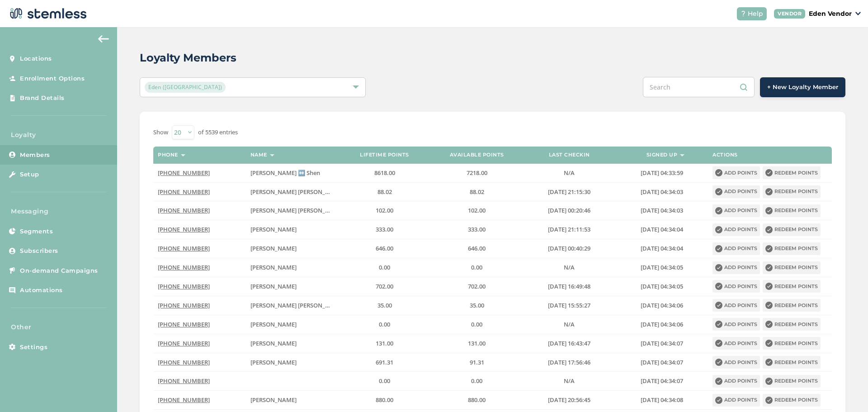  I want to click on span: Settings, so click(34, 348).